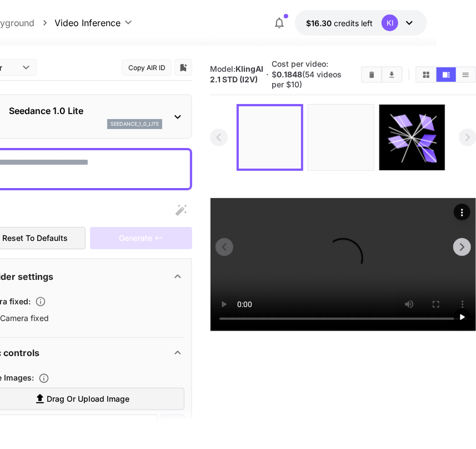 The height and width of the screenshot is (449, 476). I want to click on div: KI, so click(390, 23).